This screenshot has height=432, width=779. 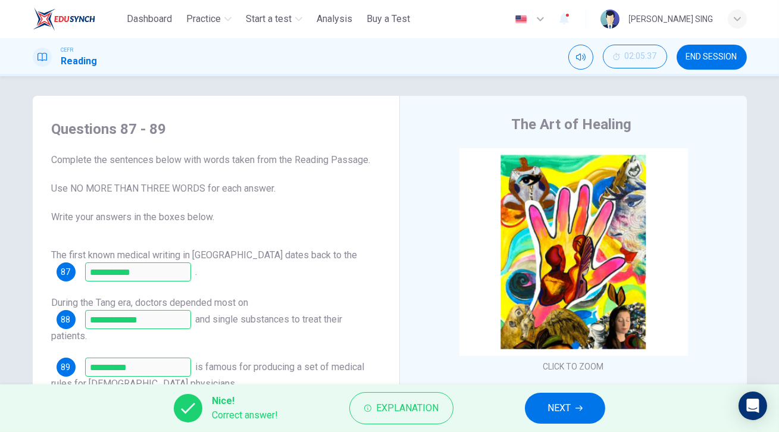 What do you see at coordinates (401, 408) in the screenshot?
I see `button: Explanation` at bounding box center [401, 408].